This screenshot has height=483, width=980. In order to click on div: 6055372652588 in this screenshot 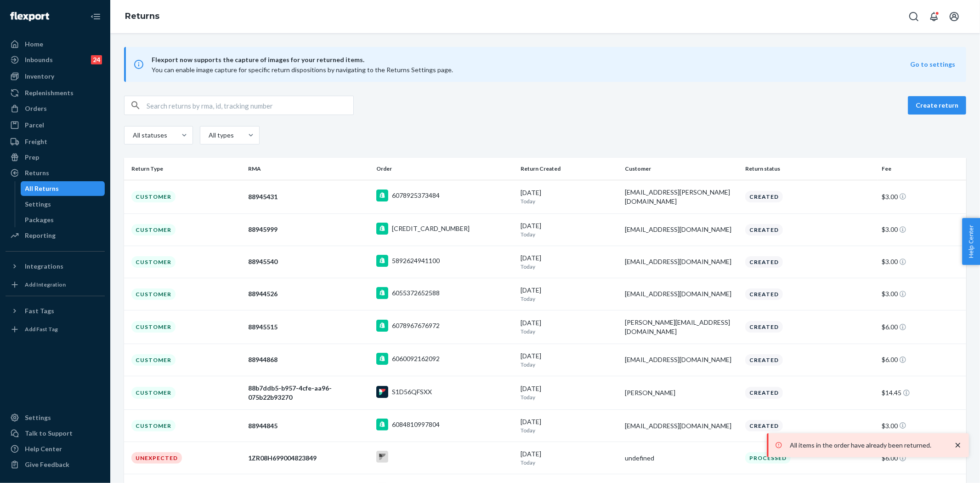, I will do `click(416, 293)`.